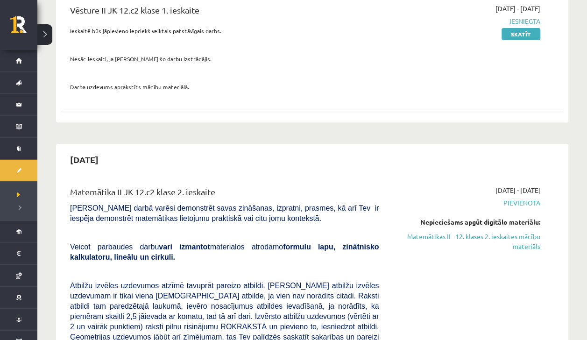 Image resolution: width=587 pixels, height=340 pixels. Describe the element at coordinates (521, 34) in the screenshot. I see `a: Skatīt` at that location.